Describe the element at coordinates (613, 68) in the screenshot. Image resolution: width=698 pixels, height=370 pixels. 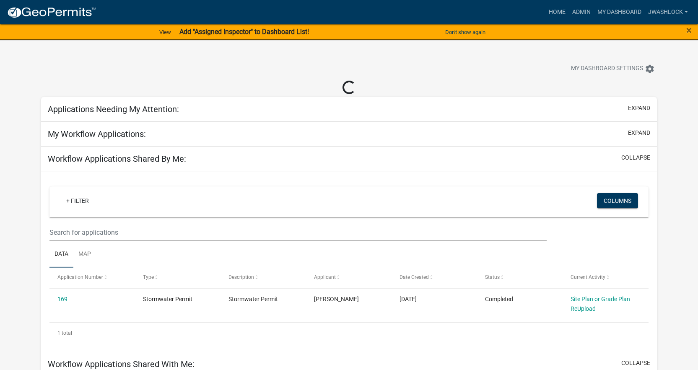
I see `button: My Dashboard Settingssettings` at that location.